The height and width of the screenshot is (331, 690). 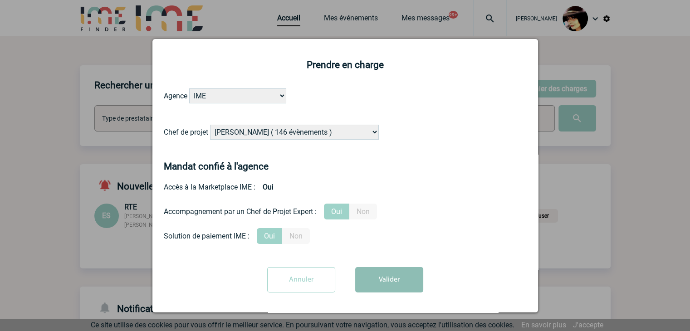 I want to click on b: Oui, so click(x=268, y=187).